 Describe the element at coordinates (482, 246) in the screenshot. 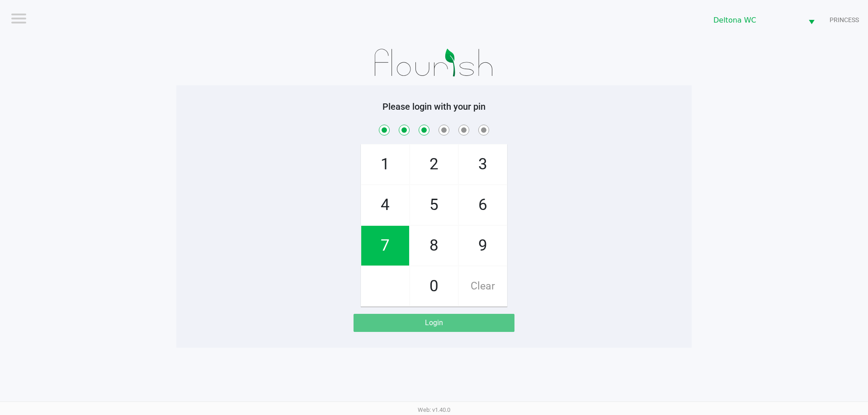

I see `span: 9` at that location.